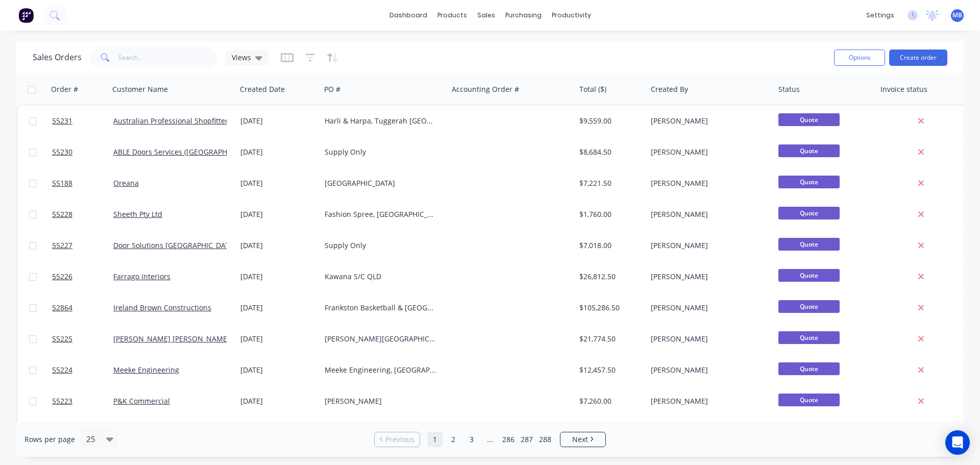  What do you see at coordinates (332, 89) in the screenshot?
I see `div: PO #` at bounding box center [332, 89].